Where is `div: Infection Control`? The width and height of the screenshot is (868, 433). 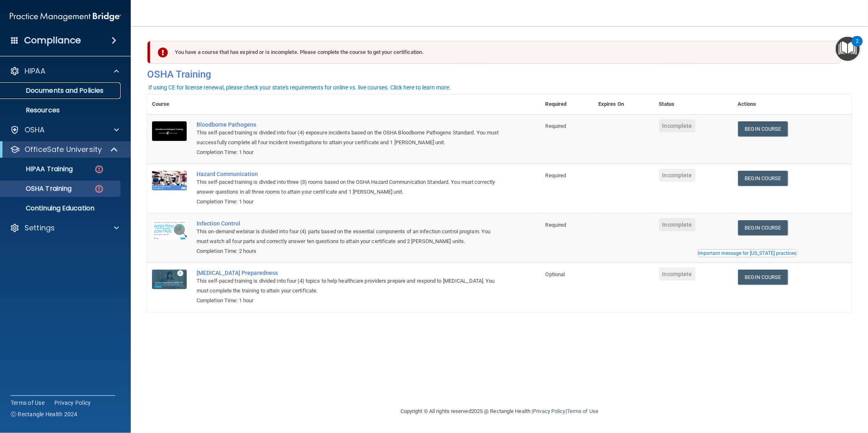 div: Infection Control is located at coordinates (348, 223).